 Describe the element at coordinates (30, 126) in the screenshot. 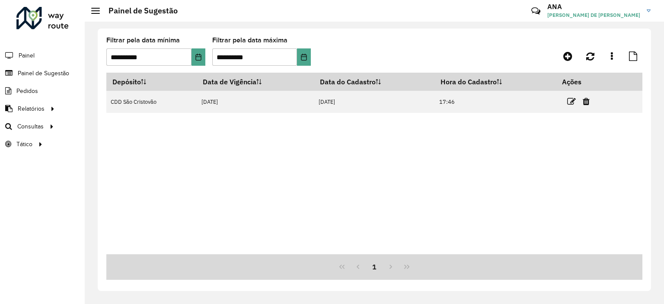

I see `span: Consultas` at that location.